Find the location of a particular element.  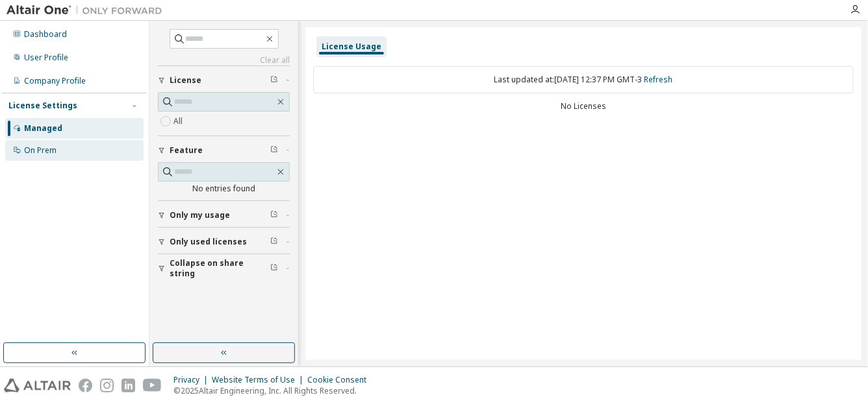

span: Feature is located at coordinates (186, 151).